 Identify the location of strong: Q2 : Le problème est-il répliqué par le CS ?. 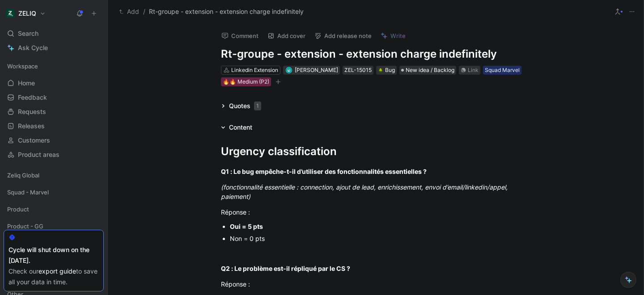
(285, 269).